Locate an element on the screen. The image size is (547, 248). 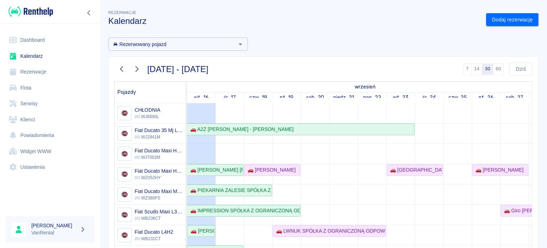
p: WJ6690L is located at coordinates (147, 116).